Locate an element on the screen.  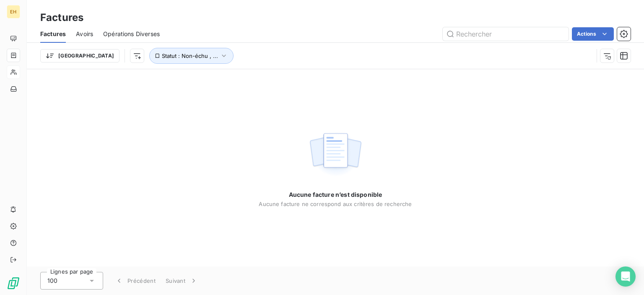
span: Factures is located at coordinates (53, 34).